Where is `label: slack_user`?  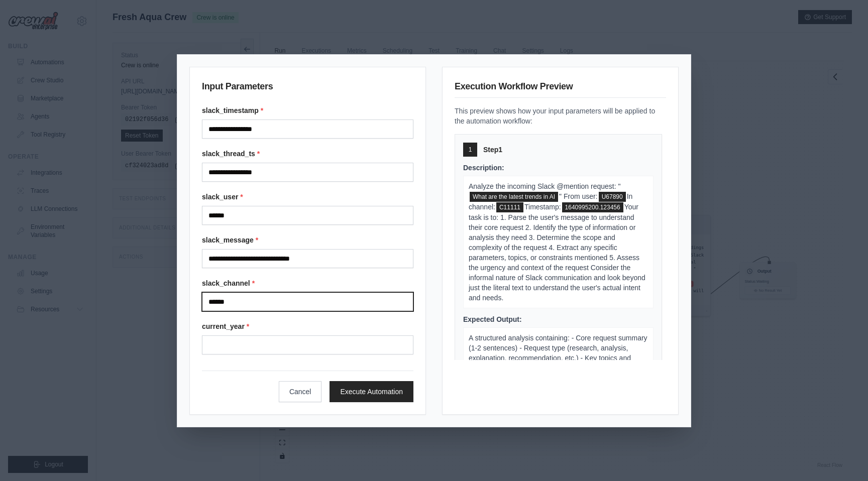 label: slack_user is located at coordinates (307, 197).